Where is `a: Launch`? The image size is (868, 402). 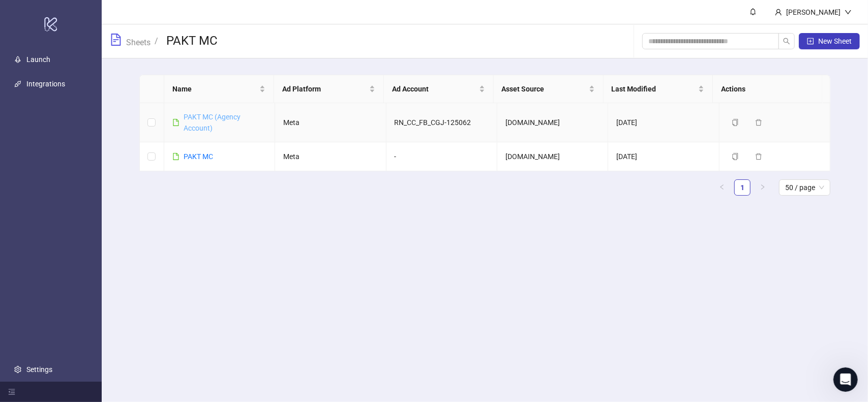 a: Launch is located at coordinates (38, 59).